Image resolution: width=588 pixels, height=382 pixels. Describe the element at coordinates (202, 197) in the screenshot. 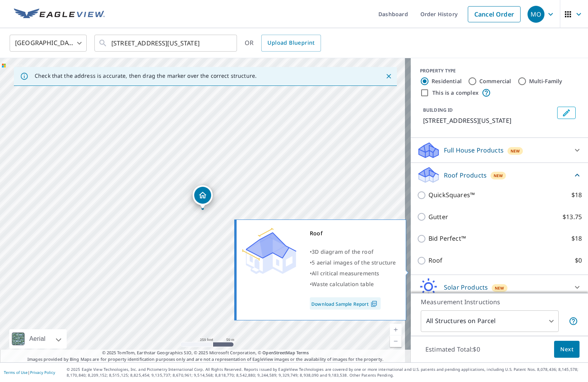

I see `div: Dropped pin, building 1, Residential property, 6540 White Falcon Ct Colorado Springs, CO 80919` at that location.